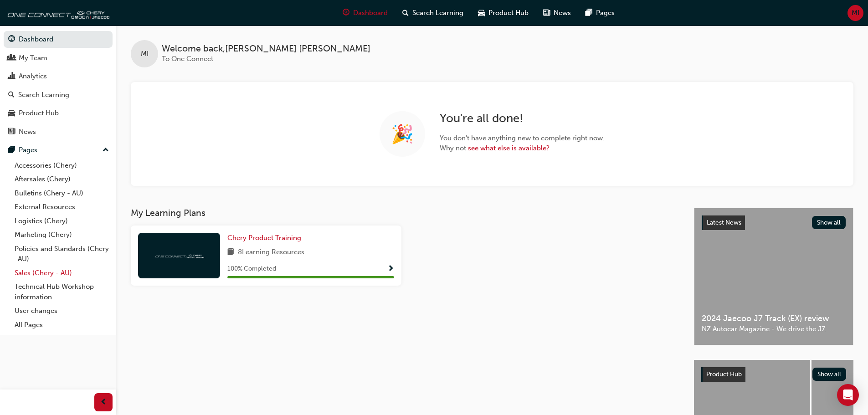 This screenshot has width=868, height=415. I want to click on span: Why not, so click(522, 148).